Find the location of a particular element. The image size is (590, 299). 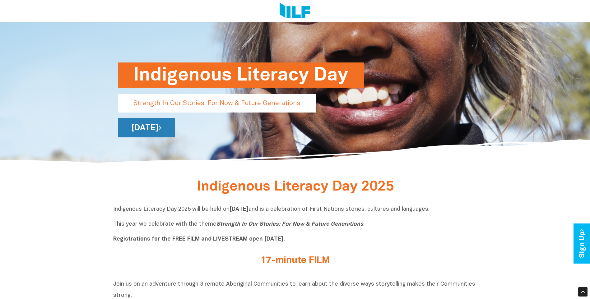

h2: 17-minute FILM is located at coordinates (295, 261).